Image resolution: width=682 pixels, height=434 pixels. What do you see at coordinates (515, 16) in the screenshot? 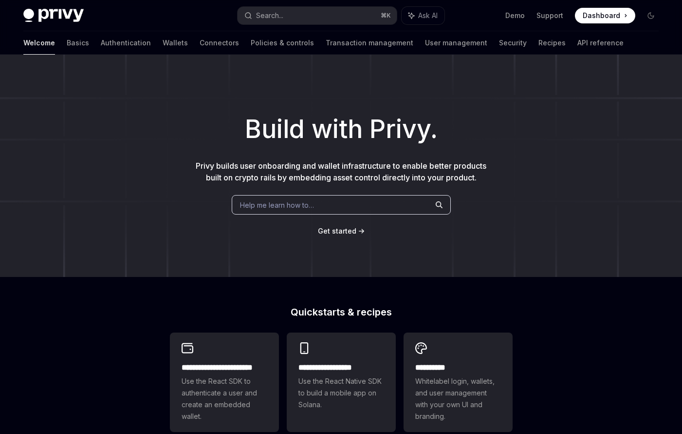
I see `a: Demo` at bounding box center [515, 16].